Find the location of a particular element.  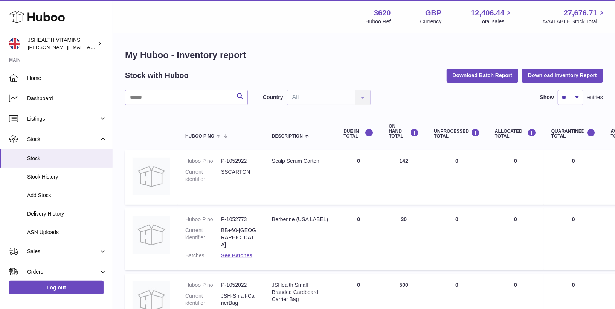

span: Delivery History is located at coordinates (67, 213).